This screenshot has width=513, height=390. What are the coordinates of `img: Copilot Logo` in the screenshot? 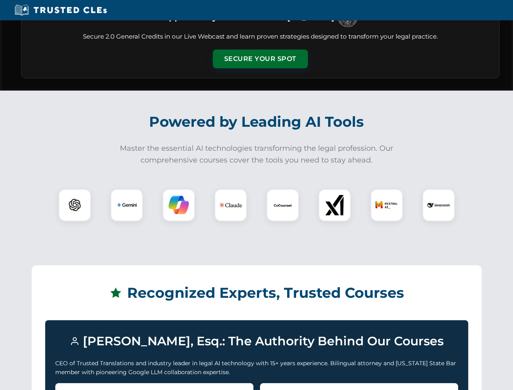 It's located at (179, 205).